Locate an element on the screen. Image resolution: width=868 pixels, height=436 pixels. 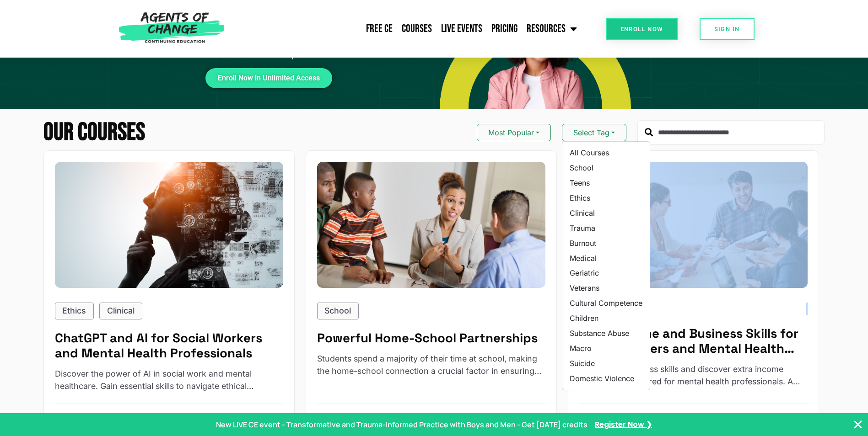
a: Cultural Competence is located at coordinates (606, 303).